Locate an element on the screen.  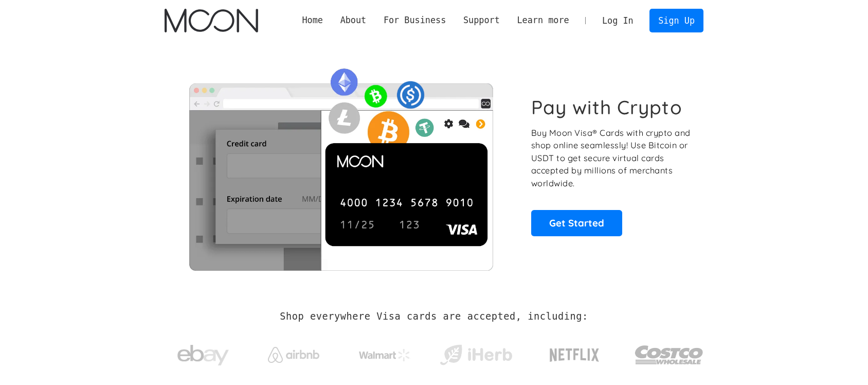
img: Walmart is located at coordinates (385, 356).